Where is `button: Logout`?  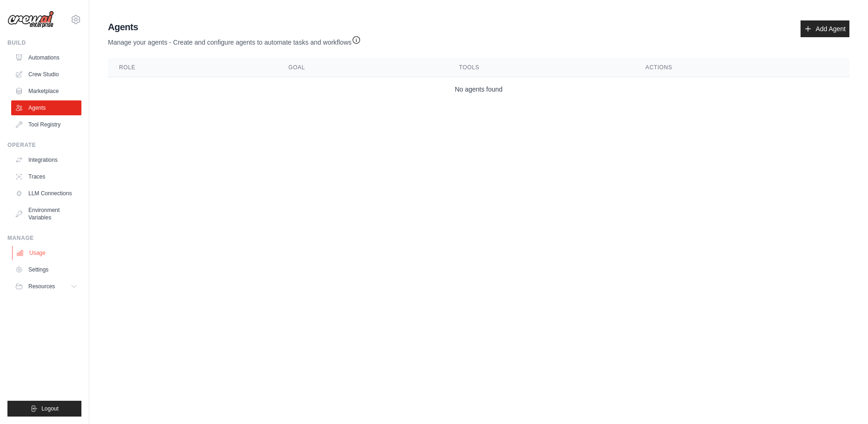 button: Logout is located at coordinates (44, 409).